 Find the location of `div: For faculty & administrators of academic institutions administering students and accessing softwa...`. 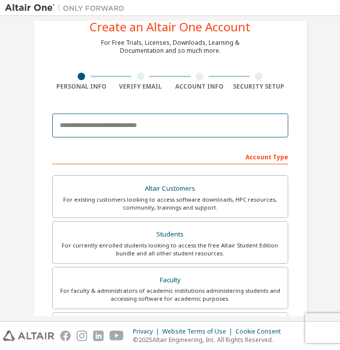

div: For faculty & administrators of academic institutions administering students and accessing softwa... is located at coordinates (170, 295).